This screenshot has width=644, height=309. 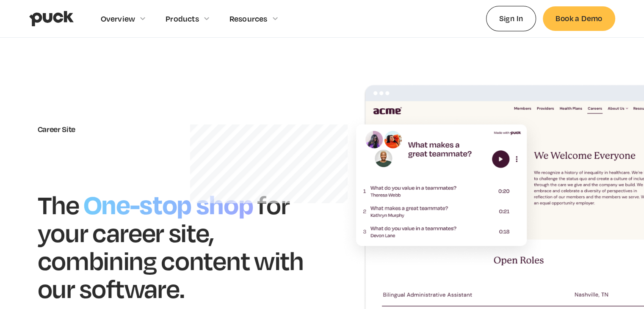 I want to click on div: Resources, so click(x=249, y=18).